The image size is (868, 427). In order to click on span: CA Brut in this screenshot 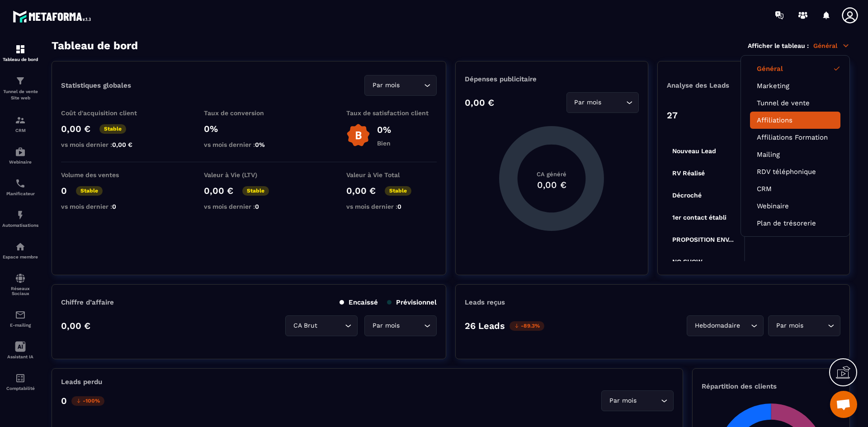, I will do `click(305, 325)`.